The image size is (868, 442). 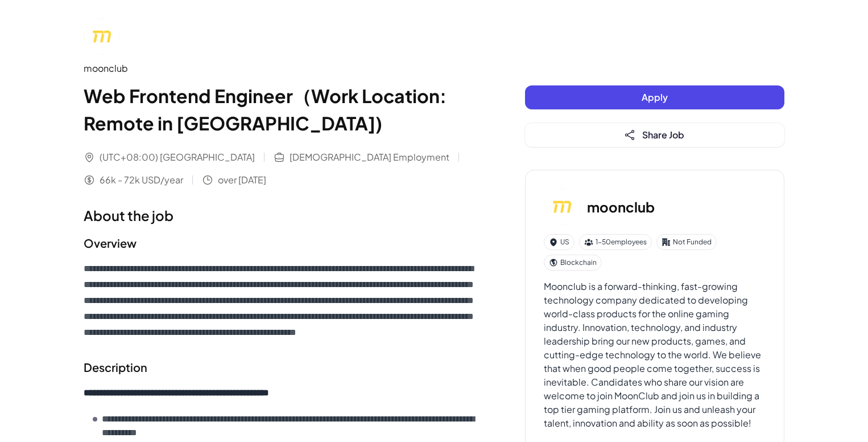 What do you see at coordinates (687, 242) in the screenshot?
I see `div: Not Funded` at bounding box center [687, 242].